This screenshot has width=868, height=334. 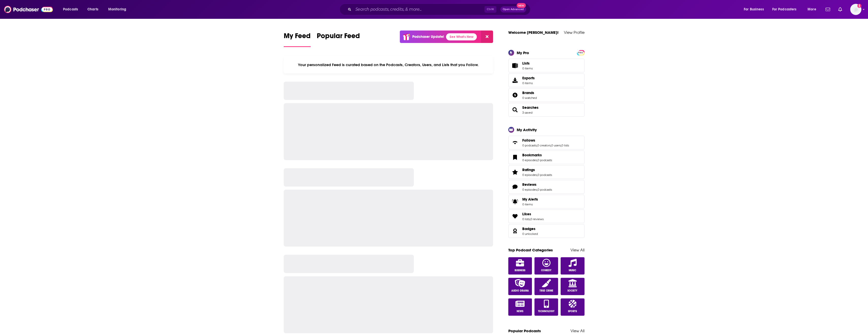 What do you see at coordinates (546, 201) in the screenshot?
I see `a: My Alerts` at bounding box center [546, 201].